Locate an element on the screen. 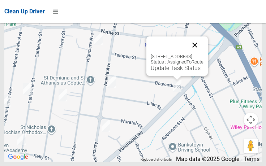 The height and width of the screenshot is (166, 266). span: Clean Up Driver is located at coordinates (25, 11).